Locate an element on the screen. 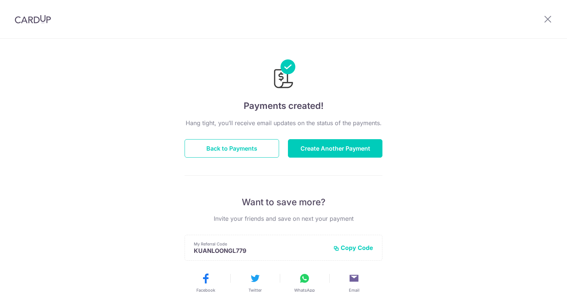 The image size is (567, 292). h4: Payments created! is located at coordinates (283, 106).